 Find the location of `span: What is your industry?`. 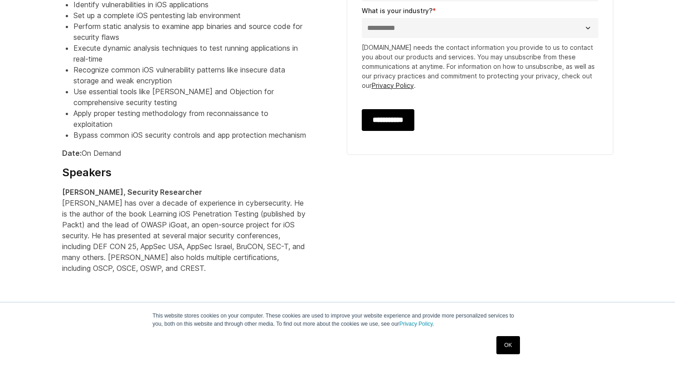

span: What is your industry? is located at coordinates (397, 10).